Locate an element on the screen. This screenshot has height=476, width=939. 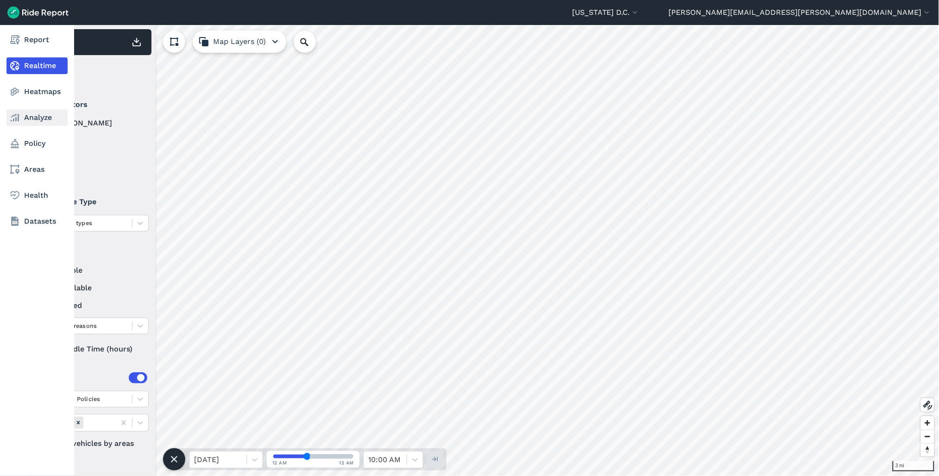
a: Policy is located at coordinates (37, 144).